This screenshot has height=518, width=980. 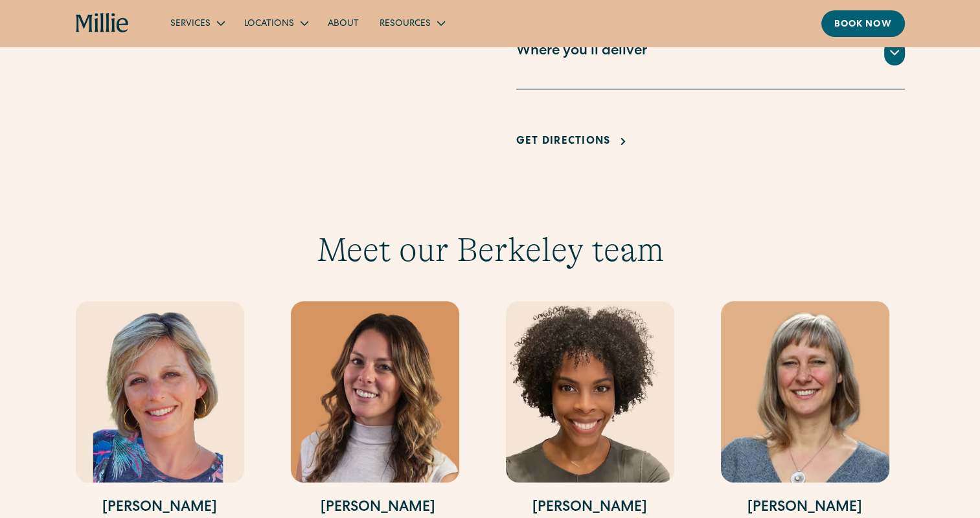 What do you see at coordinates (343, 23) in the screenshot?
I see `a: About` at bounding box center [343, 23].